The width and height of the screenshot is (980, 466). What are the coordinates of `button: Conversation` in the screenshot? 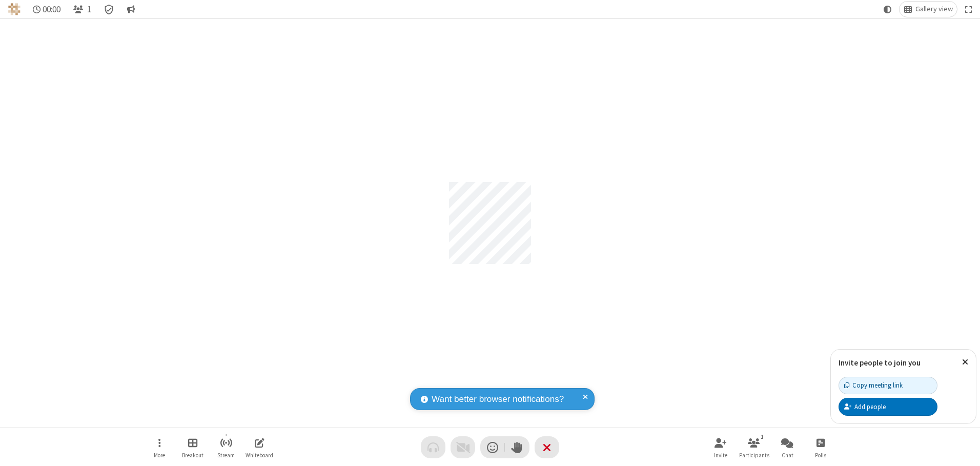 It's located at (131, 9).